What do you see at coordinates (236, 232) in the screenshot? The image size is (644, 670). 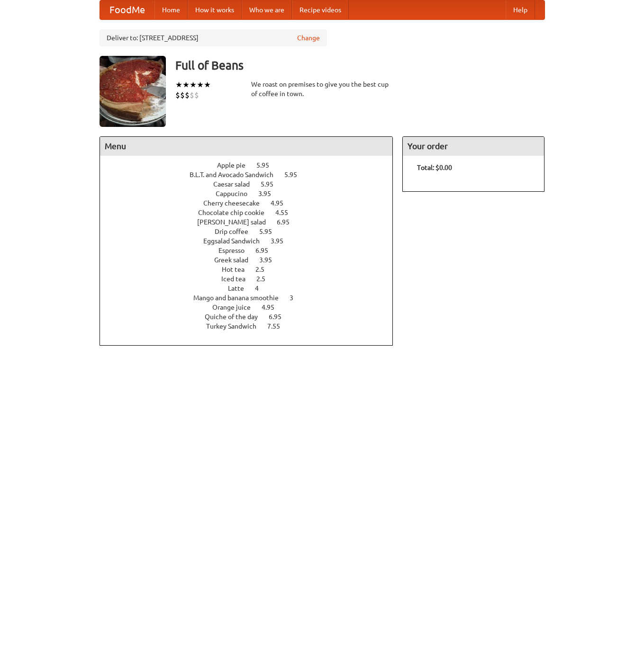 I see `span: Drip coffee` at bounding box center [236, 232].